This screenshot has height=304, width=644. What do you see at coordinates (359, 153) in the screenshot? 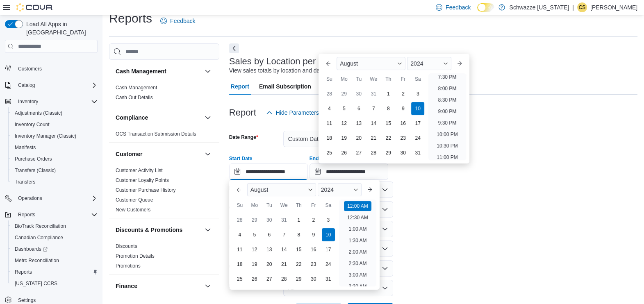
I see `div: day-27` at bounding box center [359, 153].